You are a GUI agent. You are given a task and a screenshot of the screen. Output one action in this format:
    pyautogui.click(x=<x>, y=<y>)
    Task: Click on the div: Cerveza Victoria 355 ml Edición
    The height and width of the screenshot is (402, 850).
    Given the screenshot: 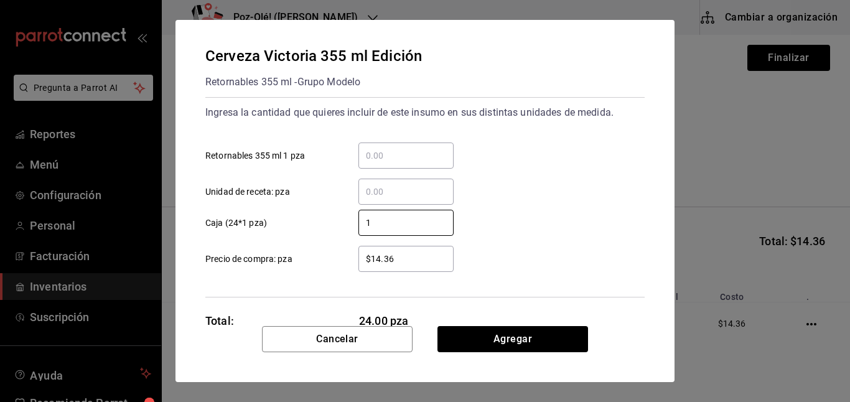 What is the action you would take?
    pyautogui.click(x=313, y=56)
    